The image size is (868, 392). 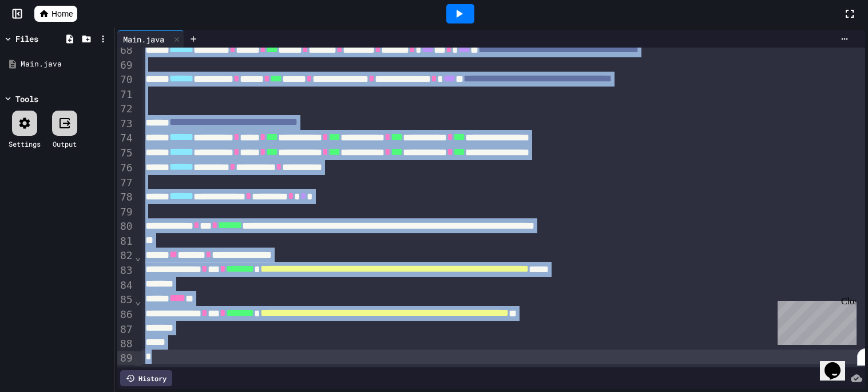 I want to click on div: 84, so click(x=126, y=284).